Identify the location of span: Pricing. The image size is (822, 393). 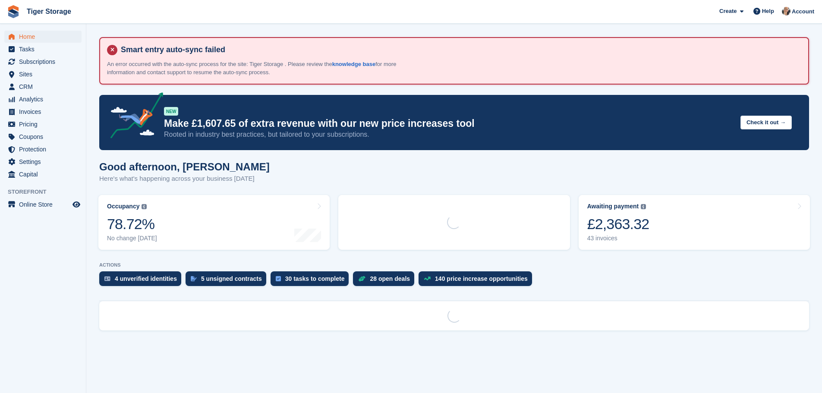
(45, 124).